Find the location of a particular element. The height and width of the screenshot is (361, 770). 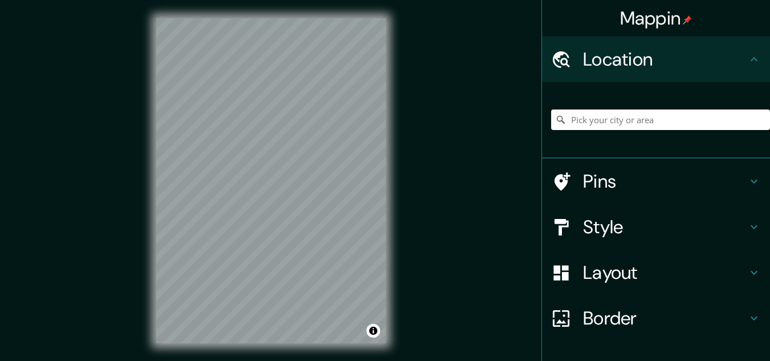

div: Pins is located at coordinates (656, 181).